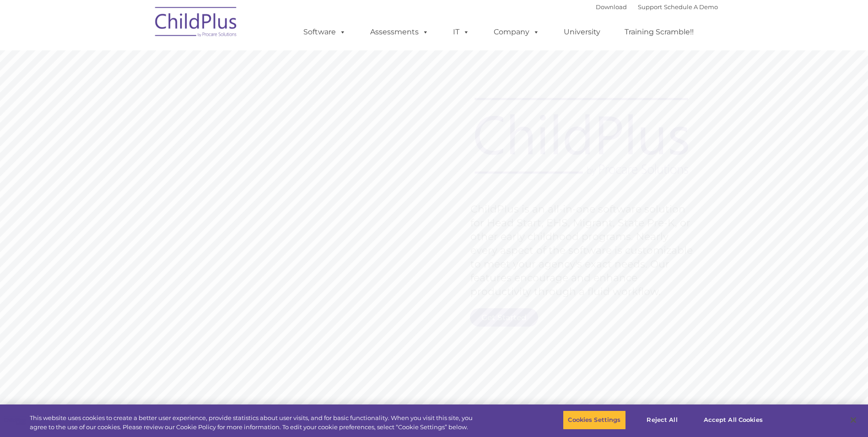 Image resolution: width=868 pixels, height=437 pixels. What do you see at coordinates (611, 7) in the screenshot?
I see `a: Download` at bounding box center [611, 7].